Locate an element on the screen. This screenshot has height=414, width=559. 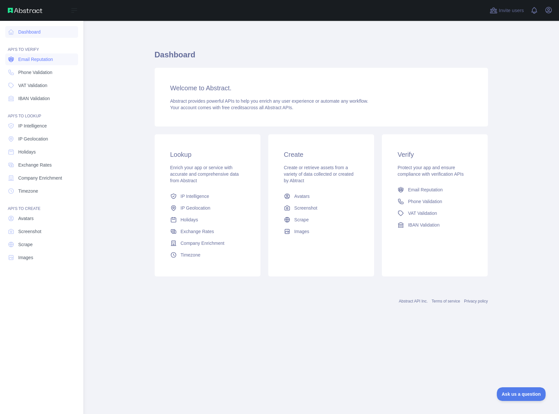
button: Invite users is located at coordinates (507, 10).